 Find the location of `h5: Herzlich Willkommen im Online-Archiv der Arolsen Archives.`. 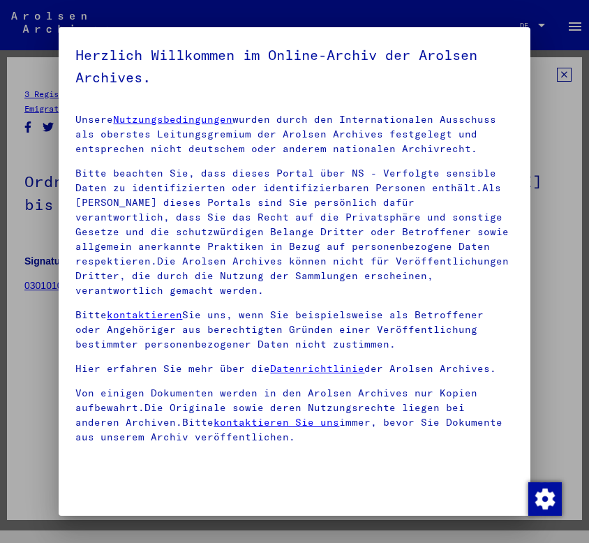

h5: Herzlich Willkommen im Online-Archiv der Arolsen Archives. is located at coordinates (294, 66).